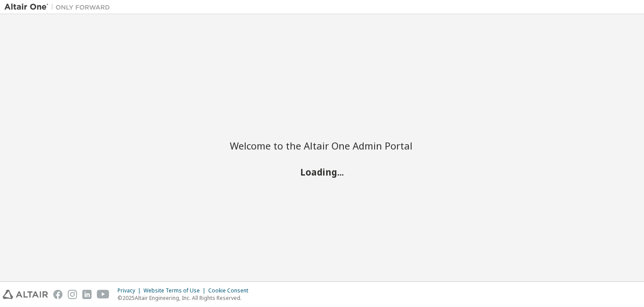 This screenshot has width=644, height=307. What do you see at coordinates (130, 291) in the screenshot?
I see `div: Privacy` at bounding box center [130, 291].